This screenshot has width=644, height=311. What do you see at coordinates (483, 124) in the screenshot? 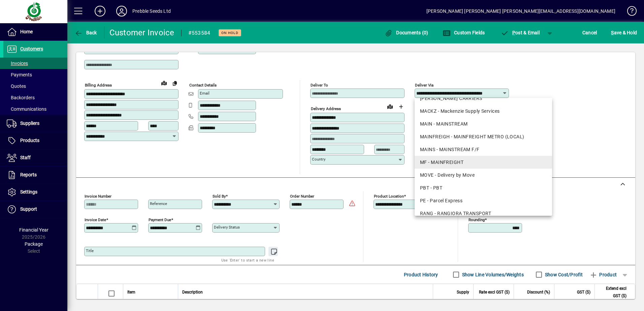
I see `mat-option: MAIN - MAINSTREAM` at bounding box center [483, 124].